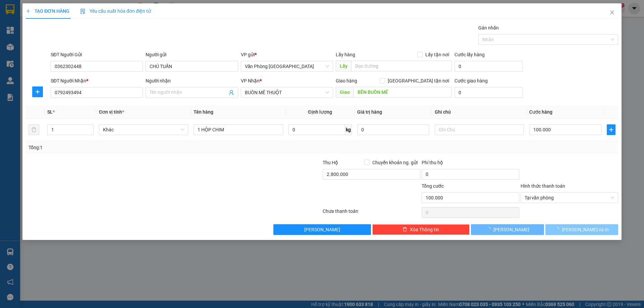 The image size is (644, 308). I want to click on span: Lấy tận nơi, so click(437, 55).